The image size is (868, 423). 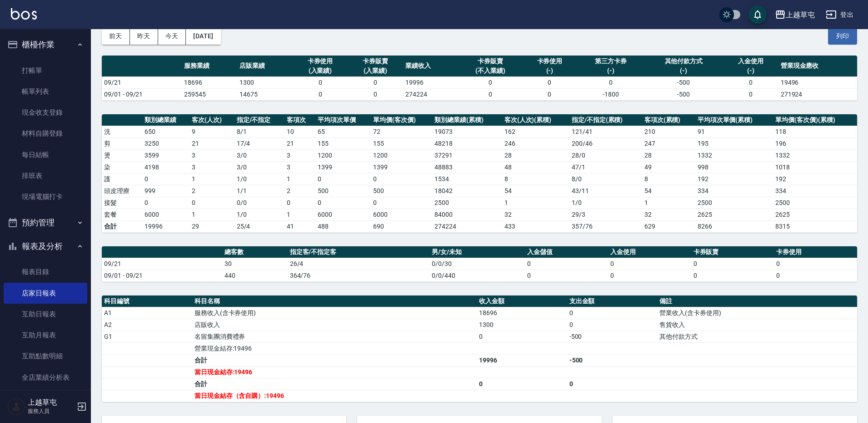 What do you see at coordinates (166, 120) in the screenshot?
I see `th: 類別總業績` at bounding box center [166, 120].